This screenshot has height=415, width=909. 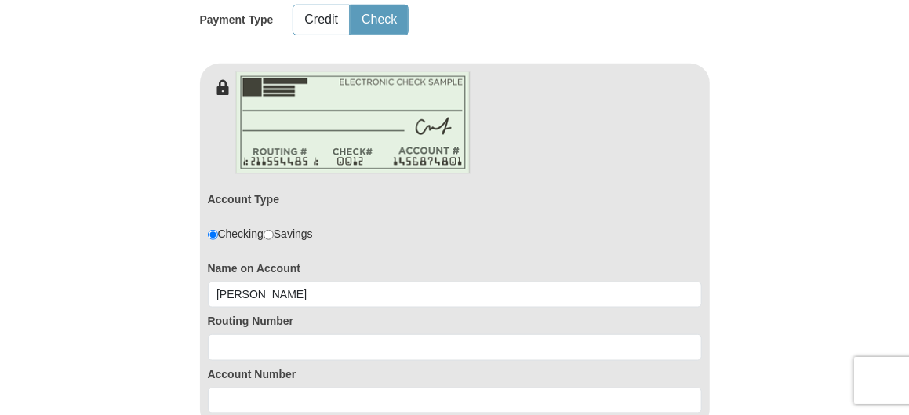 I want to click on label: Account Type, so click(x=244, y=199).